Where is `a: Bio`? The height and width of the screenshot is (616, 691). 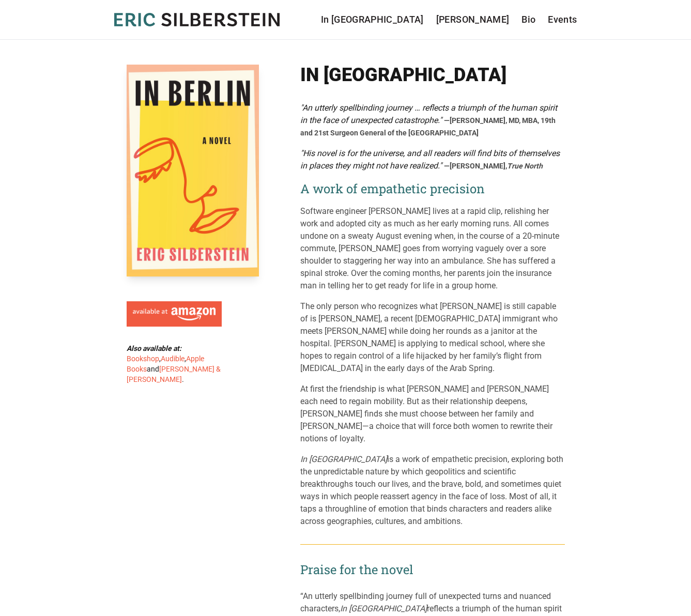 a: Bio is located at coordinates (528, 20).